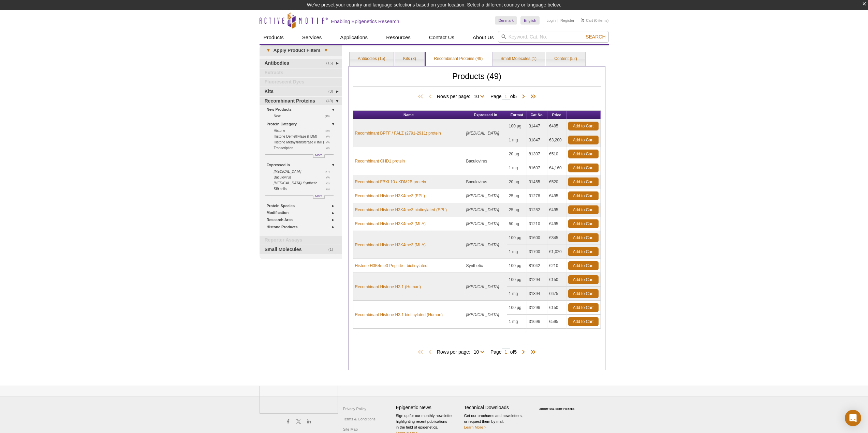 This screenshot has width=868, height=433. Describe the element at coordinates (556, 168) in the screenshot. I see `td: €4,160` at that location.